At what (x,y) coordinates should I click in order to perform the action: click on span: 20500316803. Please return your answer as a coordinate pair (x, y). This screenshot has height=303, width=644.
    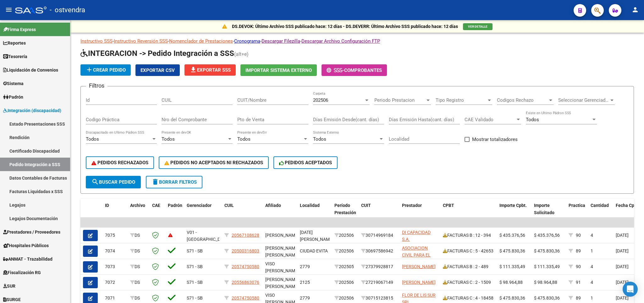
    Looking at the image, I should click on (246, 251).